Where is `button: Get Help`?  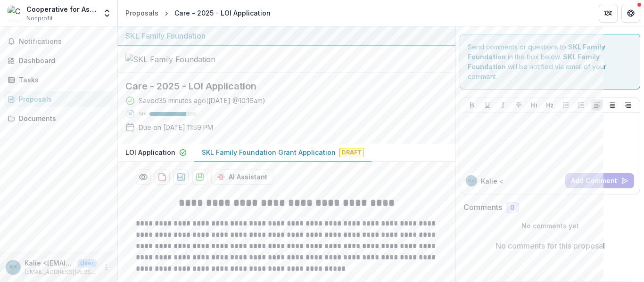
button: Get Help is located at coordinates (631, 13).